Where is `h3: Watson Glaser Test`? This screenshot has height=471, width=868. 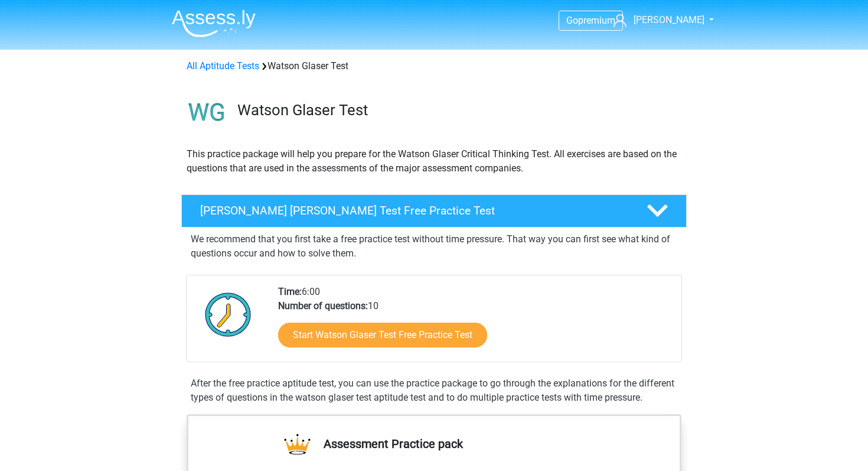 h3: Watson Glaser Test is located at coordinates (457, 110).